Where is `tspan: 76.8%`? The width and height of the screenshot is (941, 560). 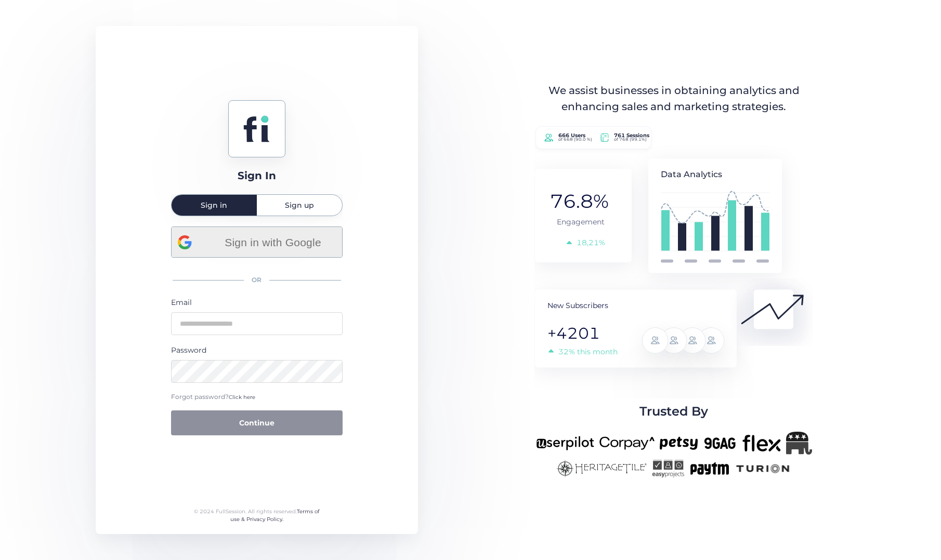 tspan: 76.8% is located at coordinates (580, 201).